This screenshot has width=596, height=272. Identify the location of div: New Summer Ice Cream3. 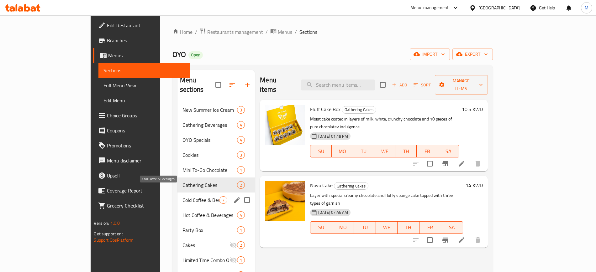
(216, 110).